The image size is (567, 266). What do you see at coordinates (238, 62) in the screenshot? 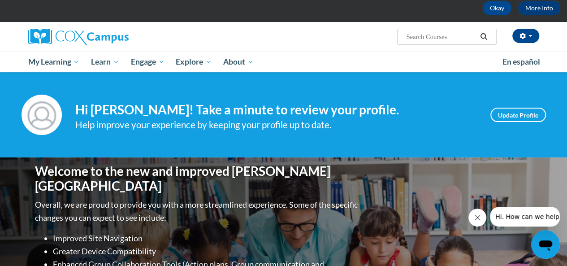
I see `span: About` at bounding box center [238, 62].